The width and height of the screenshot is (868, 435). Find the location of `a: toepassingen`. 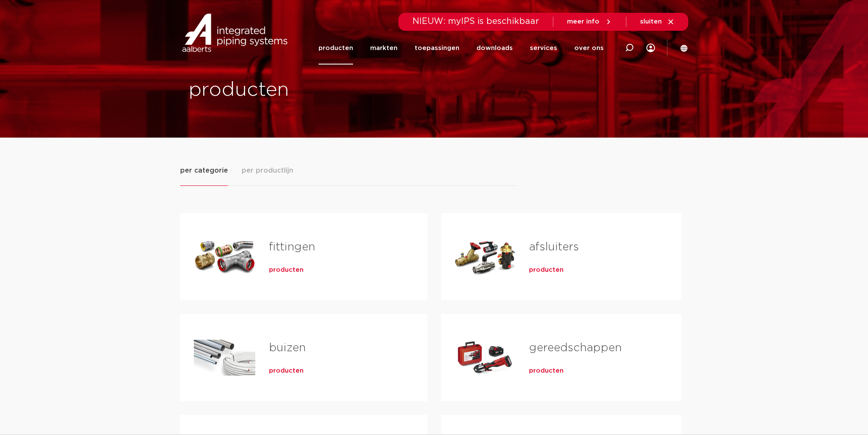

a: toepassingen is located at coordinates (437, 48).